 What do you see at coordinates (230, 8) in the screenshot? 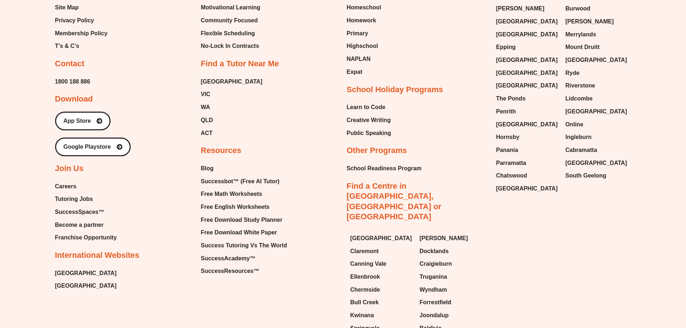
I see `span: Motivational Learning` at bounding box center [230, 8].